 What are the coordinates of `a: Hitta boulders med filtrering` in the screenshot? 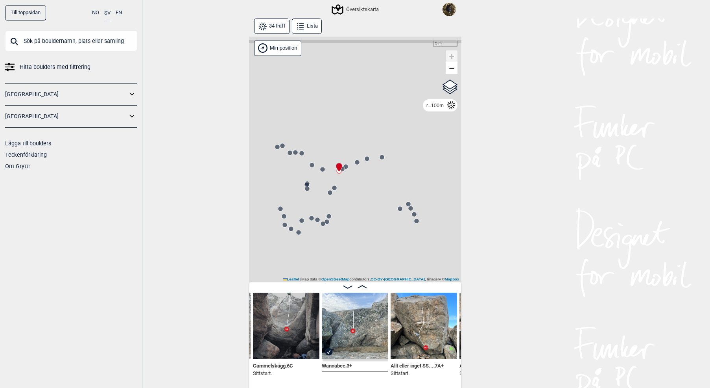 It's located at (71, 67).